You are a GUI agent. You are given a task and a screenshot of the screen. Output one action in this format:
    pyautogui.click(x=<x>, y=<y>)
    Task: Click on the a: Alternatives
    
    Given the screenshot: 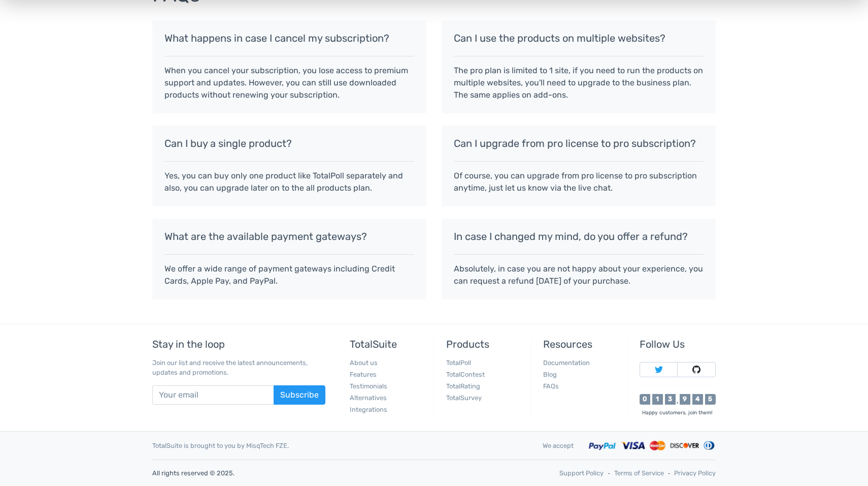 What is the action you would take?
    pyautogui.click(x=368, y=397)
    